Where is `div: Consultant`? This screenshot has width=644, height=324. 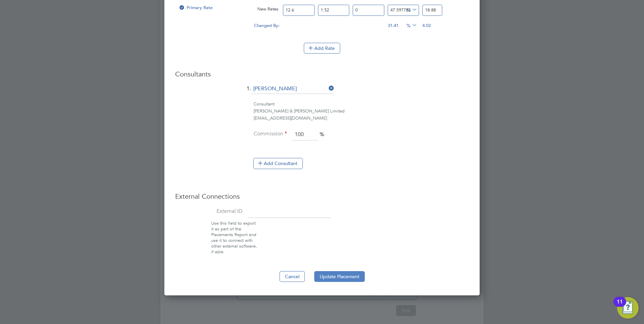 div: Consultant is located at coordinates (361, 104).